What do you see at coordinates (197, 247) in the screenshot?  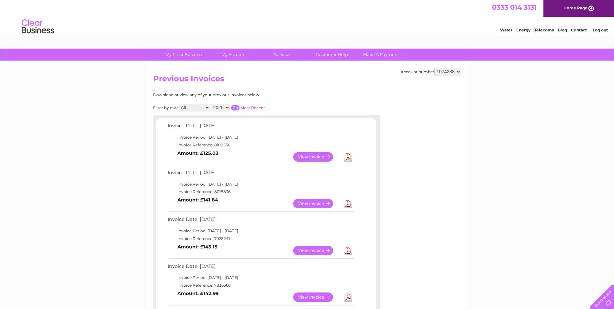 I see `b: Amount: £143.15` at bounding box center [197, 247].